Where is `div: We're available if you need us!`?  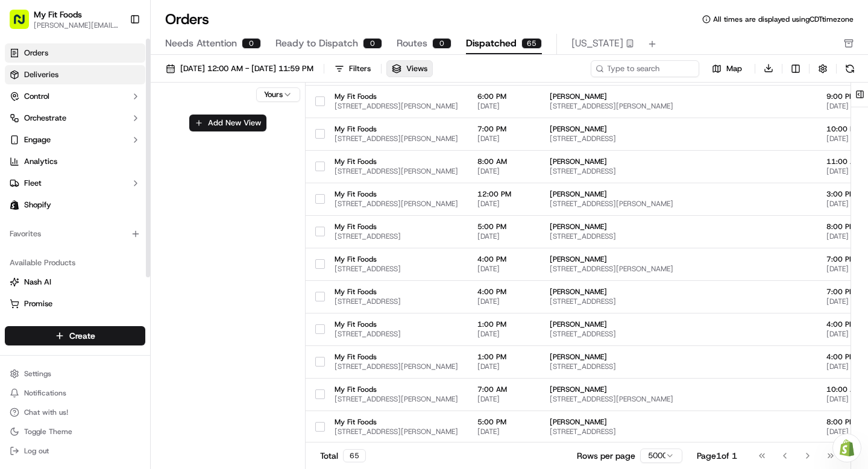
div: We're available if you need us! is located at coordinates (97, 132).